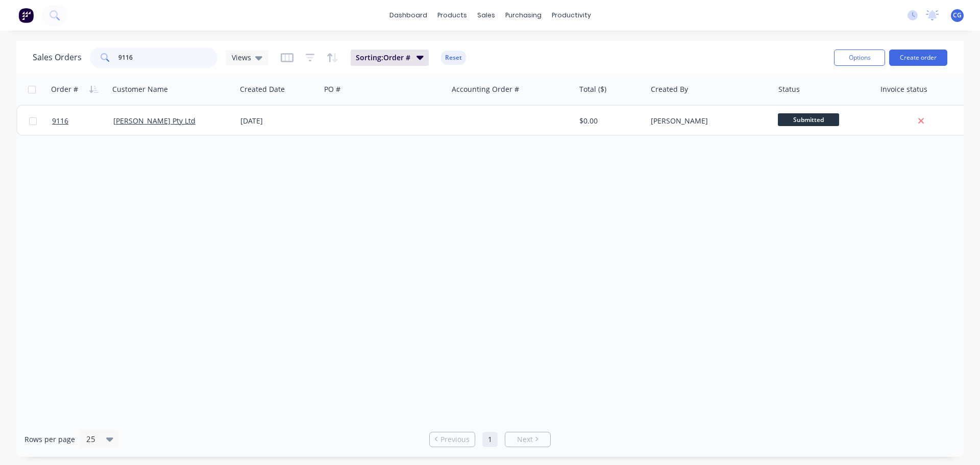 This screenshot has width=980, height=465. Describe the element at coordinates (408, 15) in the screenshot. I see `a: dashboard` at that location.